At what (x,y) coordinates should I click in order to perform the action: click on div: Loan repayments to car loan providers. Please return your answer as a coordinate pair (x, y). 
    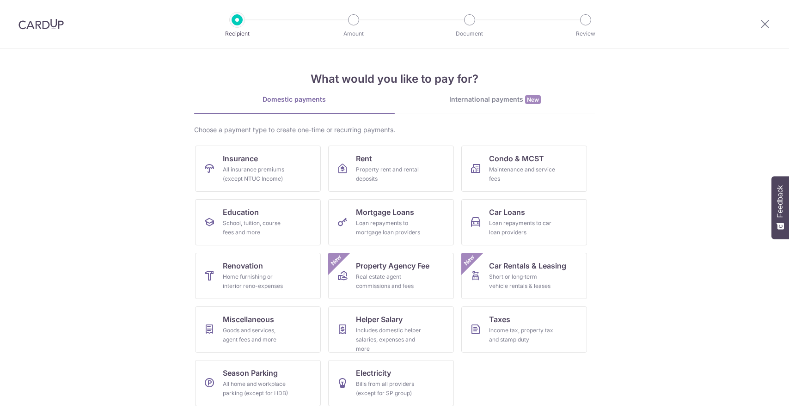
    Looking at the image, I should click on (522, 228).